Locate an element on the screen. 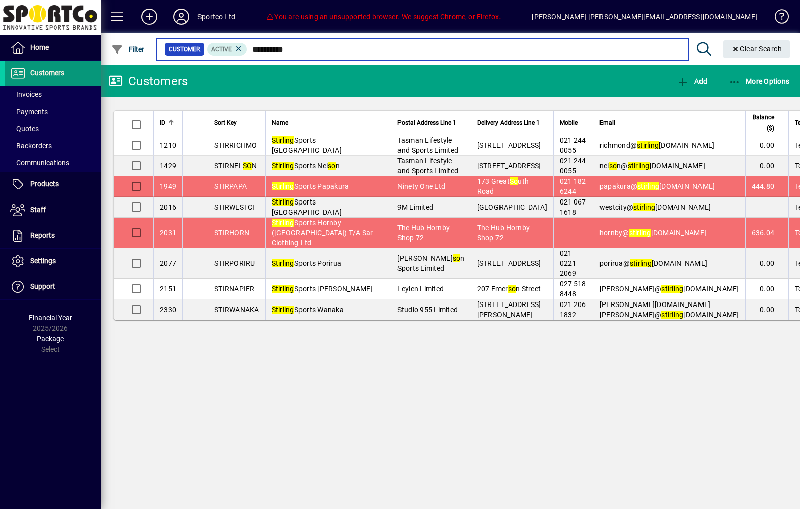 The height and width of the screenshot is (509, 800). td: 444.80 is located at coordinates (767, 186).